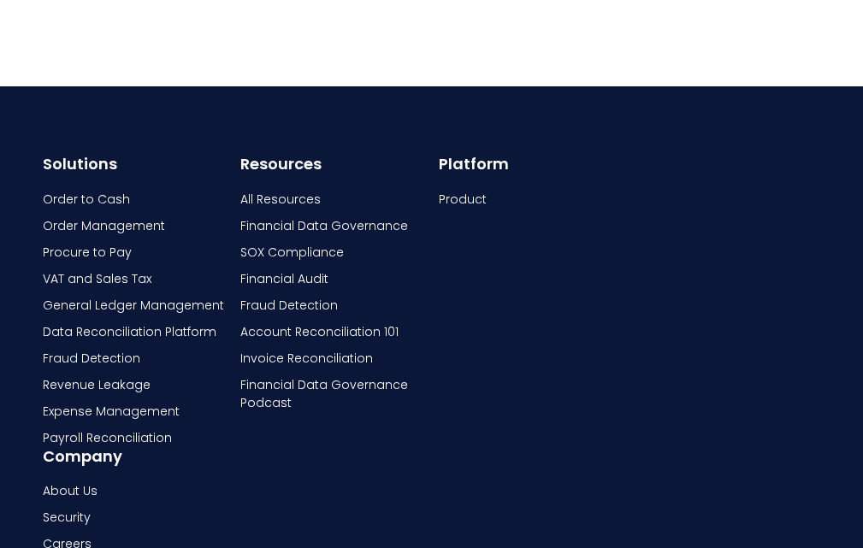 Image resolution: width=863 pixels, height=548 pixels. I want to click on span: Payroll Reconciliation, so click(107, 438).